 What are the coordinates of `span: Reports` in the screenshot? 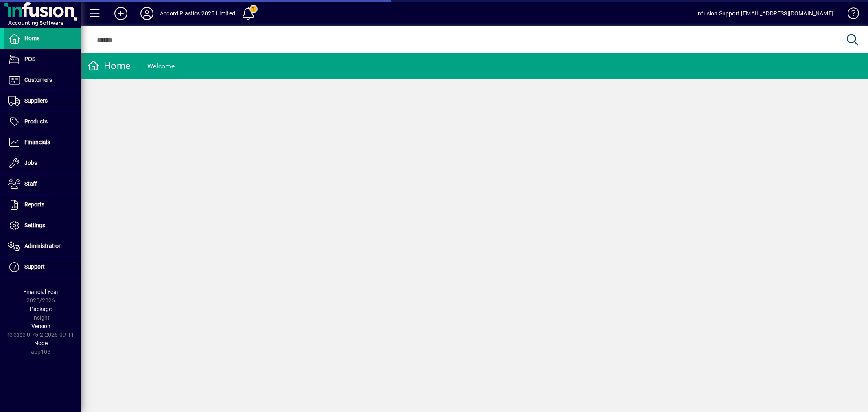 It's located at (34, 204).